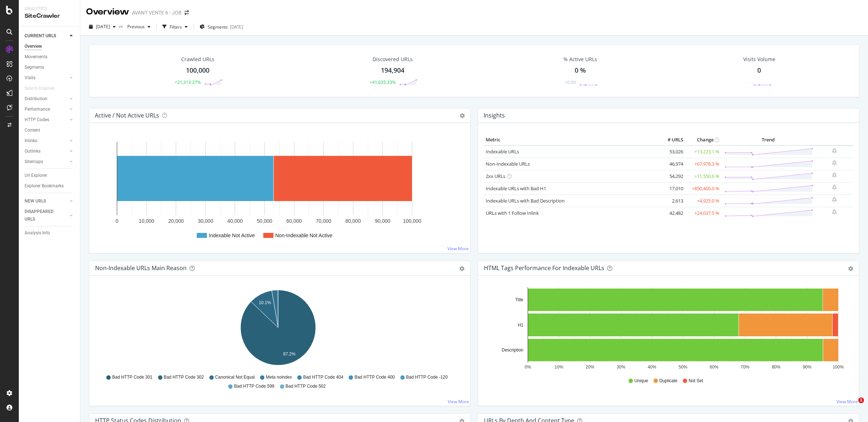 The height and width of the screenshot is (422, 868). I want to click on span: Not Set, so click(696, 380).